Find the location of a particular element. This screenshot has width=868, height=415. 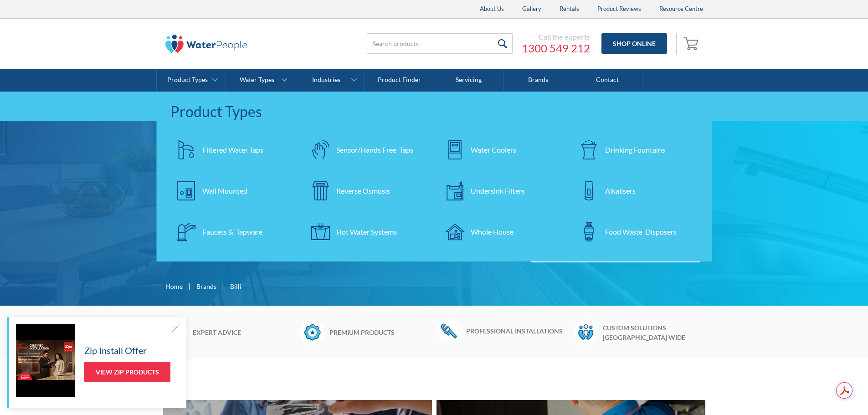

a: View Zip Products is located at coordinates (127, 371).